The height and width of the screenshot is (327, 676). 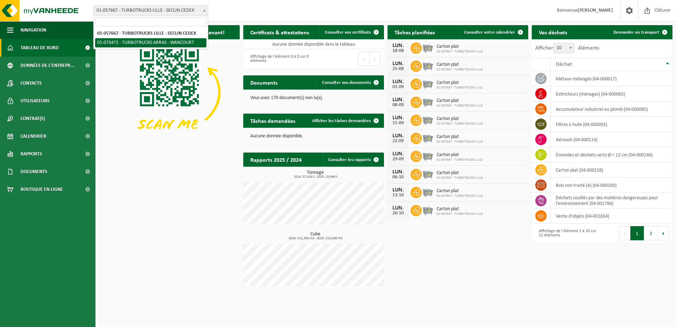 What do you see at coordinates (33, 136) in the screenshot?
I see `span: Calendrier` at bounding box center [33, 136].